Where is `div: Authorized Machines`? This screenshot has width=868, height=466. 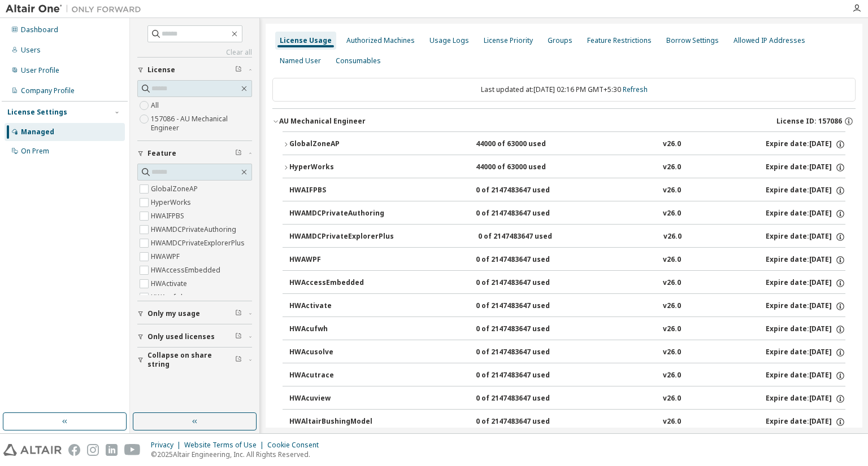 div: Authorized Machines is located at coordinates (380, 40).